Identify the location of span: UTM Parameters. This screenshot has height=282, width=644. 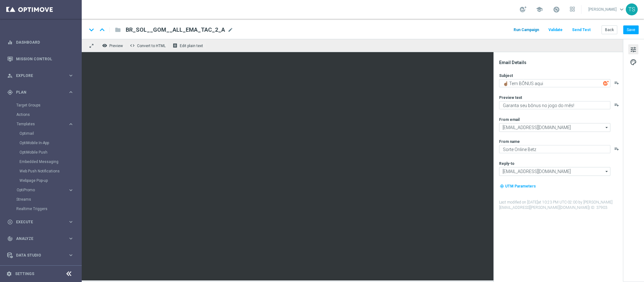
(521, 186).